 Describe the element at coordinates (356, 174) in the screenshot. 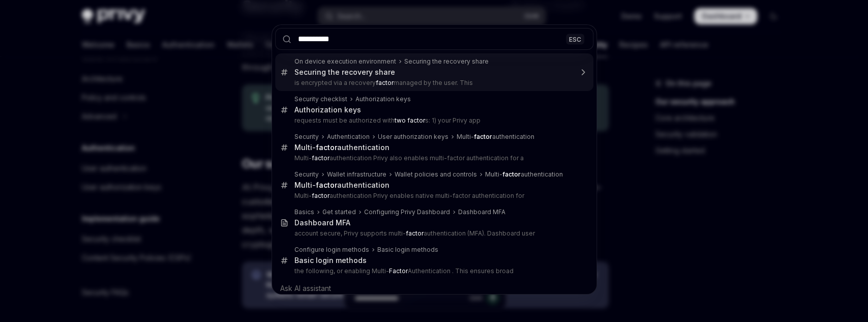

I see `div: Wallet infrastructure` at that location.